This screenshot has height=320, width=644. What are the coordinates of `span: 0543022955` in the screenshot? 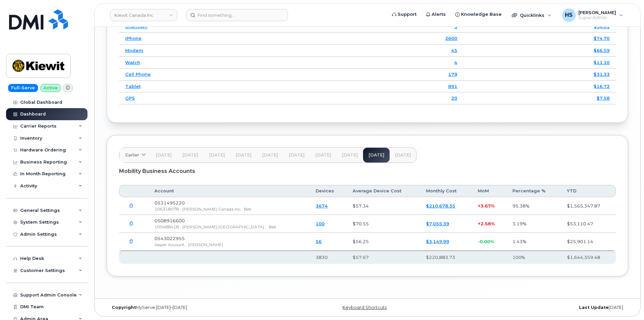 It's located at (169, 238).